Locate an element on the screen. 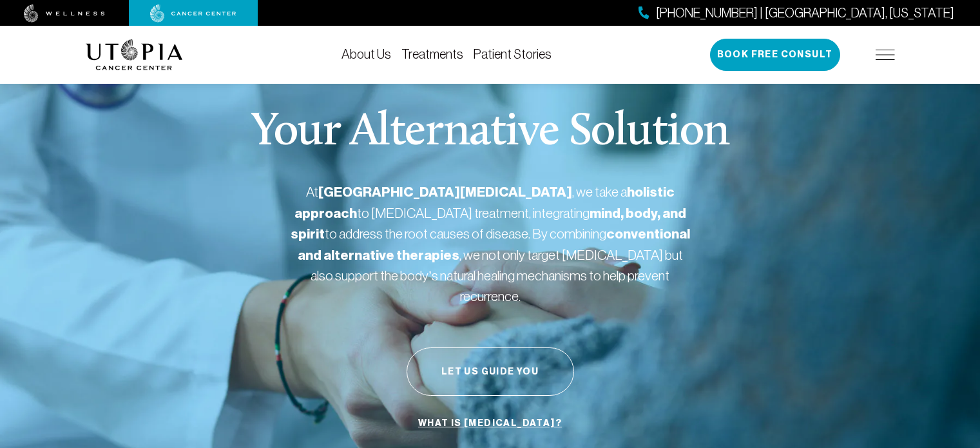 The image size is (980, 448). a: Patient Stories is located at coordinates (512, 54).